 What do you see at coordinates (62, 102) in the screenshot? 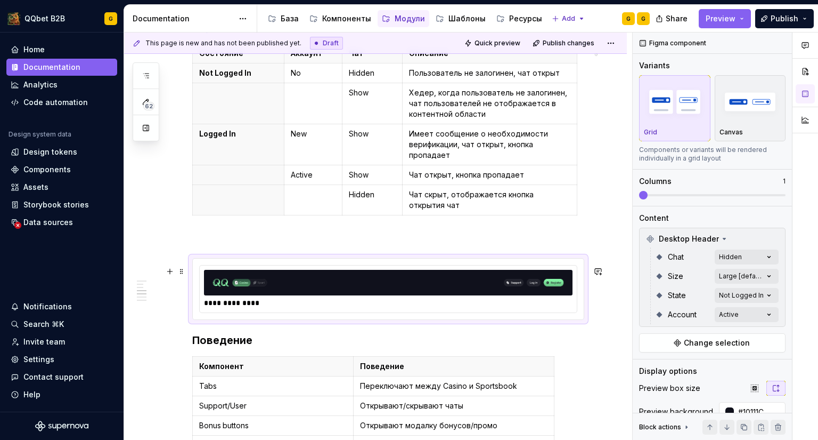
I see `a: Code automation` at bounding box center [62, 102].